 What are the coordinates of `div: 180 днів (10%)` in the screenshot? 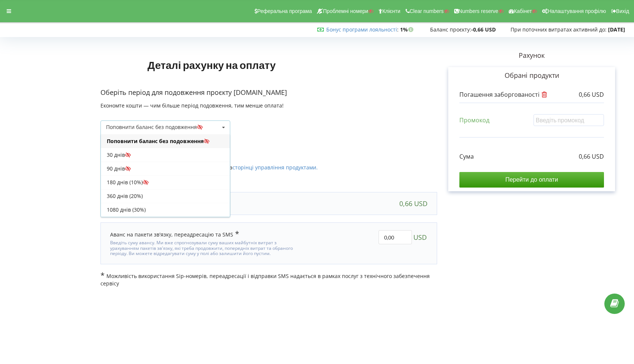 It's located at (165, 182).